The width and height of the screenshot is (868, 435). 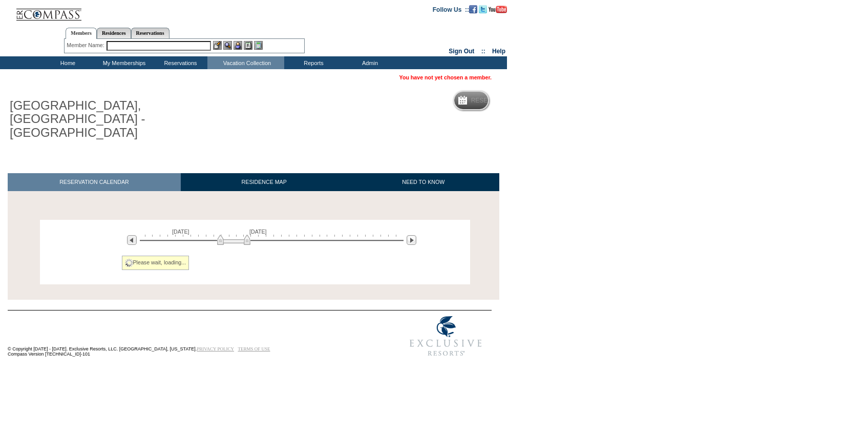 I want to click on td: Reports, so click(x=312, y=63).